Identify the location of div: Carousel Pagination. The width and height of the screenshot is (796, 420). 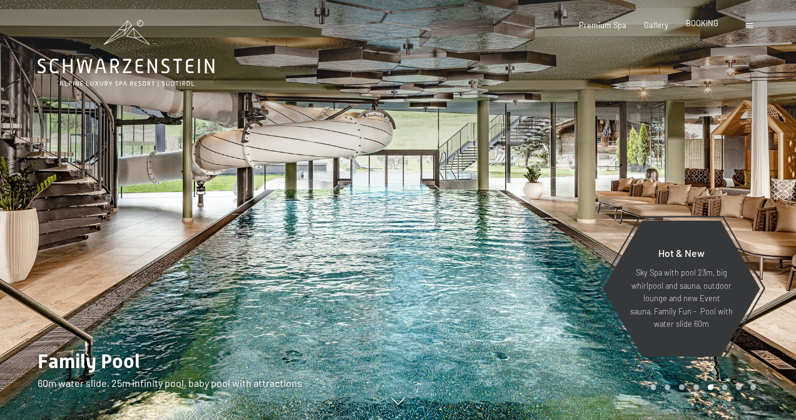
(701, 387).